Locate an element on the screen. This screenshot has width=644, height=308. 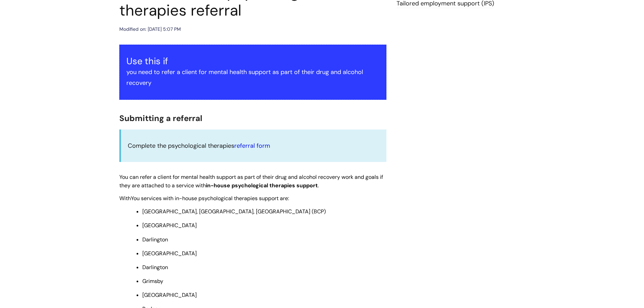
p: Complete the psychological therapies is located at coordinates (254, 146).